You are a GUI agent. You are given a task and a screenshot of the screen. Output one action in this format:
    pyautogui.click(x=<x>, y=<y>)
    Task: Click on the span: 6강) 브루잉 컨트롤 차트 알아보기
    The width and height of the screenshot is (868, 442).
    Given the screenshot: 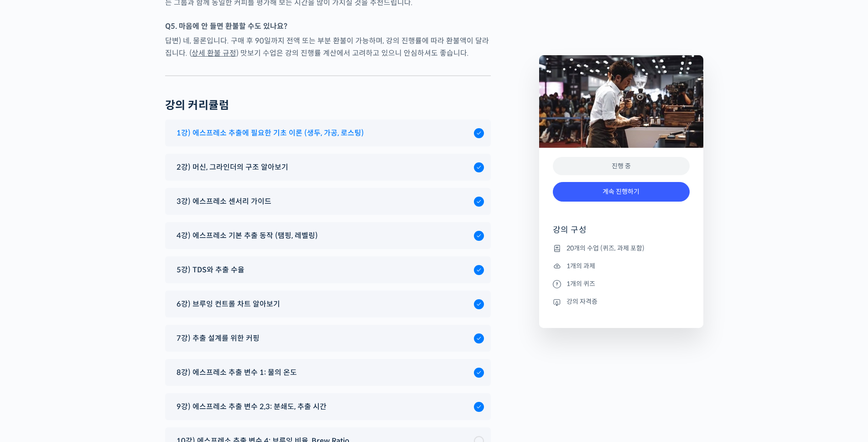 What is the action you would take?
    pyautogui.click(x=228, y=304)
    